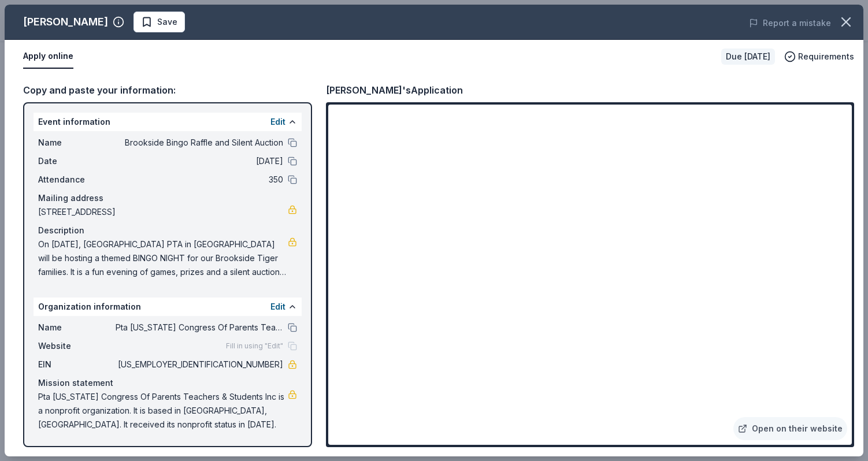  What do you see at coordinates (168, 122) in the screenshot?
I see `div: Event information` at bounding box center [168, 122].